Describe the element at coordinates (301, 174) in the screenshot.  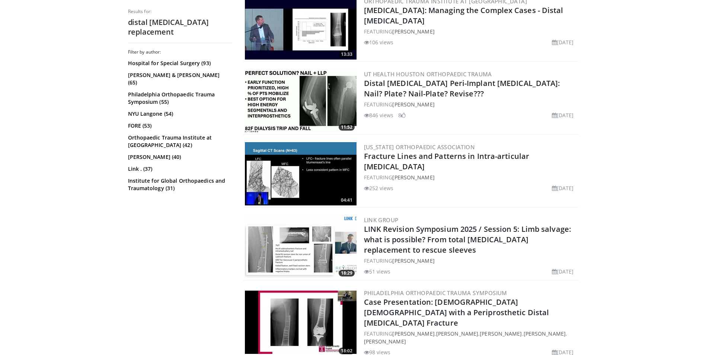
I see `img: cb3b0fe0-f747-4b3f-87c9-86a88a0a5c88.300x170_q85_crop-smart_upscale.jpg` at that location.